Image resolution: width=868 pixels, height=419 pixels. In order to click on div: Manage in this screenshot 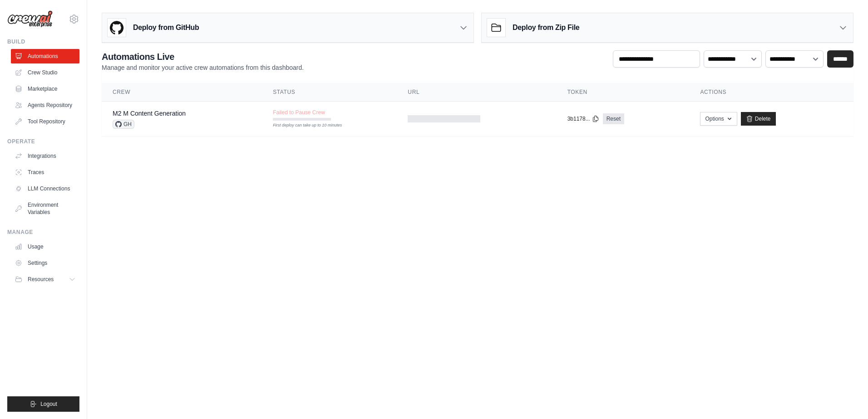, I will do `click(43, 232)`.